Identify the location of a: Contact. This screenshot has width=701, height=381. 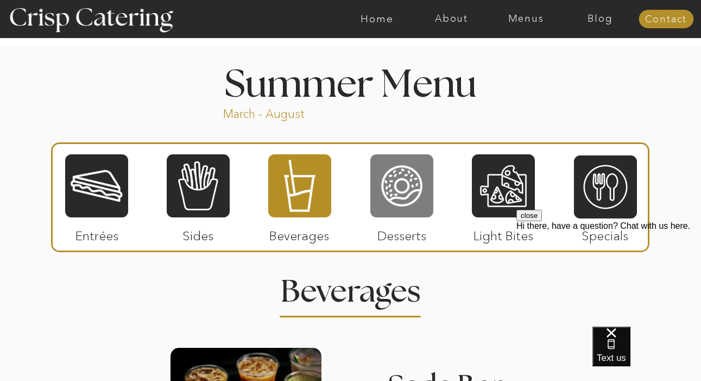
(666, 20).